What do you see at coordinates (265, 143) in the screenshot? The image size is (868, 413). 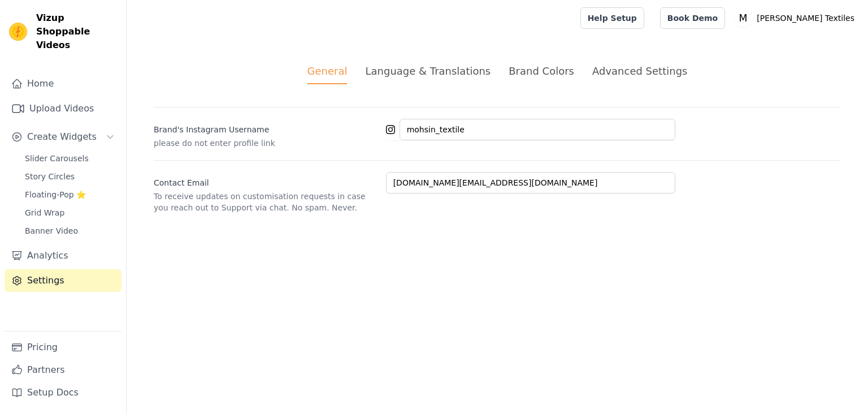 I see `p: please do not enter profile link` at bounding box center [265, 143].